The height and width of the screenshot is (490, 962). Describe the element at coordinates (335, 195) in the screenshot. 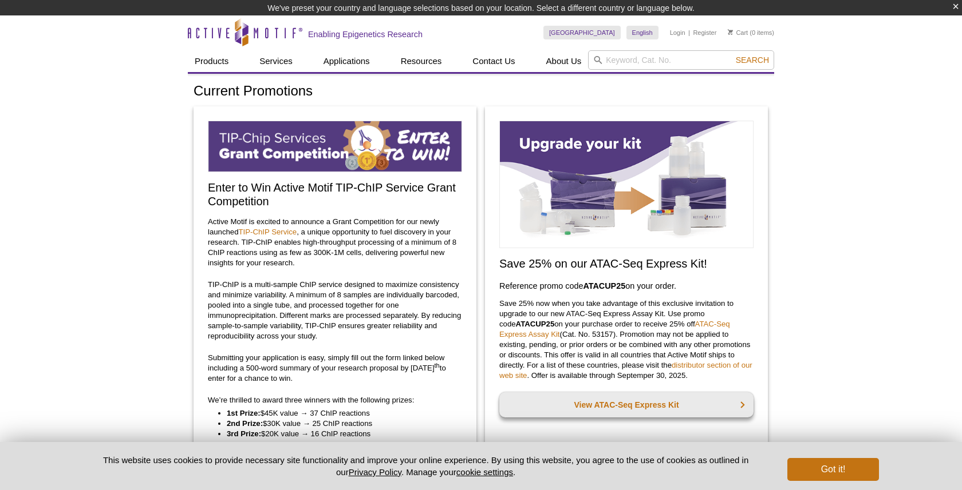

I see `h2: Enter to Win Active Motif TIP-ChIP Service Grant Competition` at that location.